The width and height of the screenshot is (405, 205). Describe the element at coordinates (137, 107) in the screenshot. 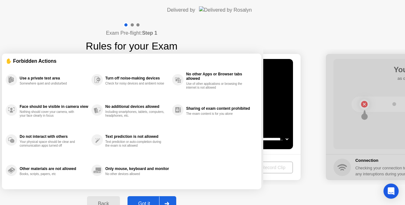

I see `div: No additional devices allowed` at that location.